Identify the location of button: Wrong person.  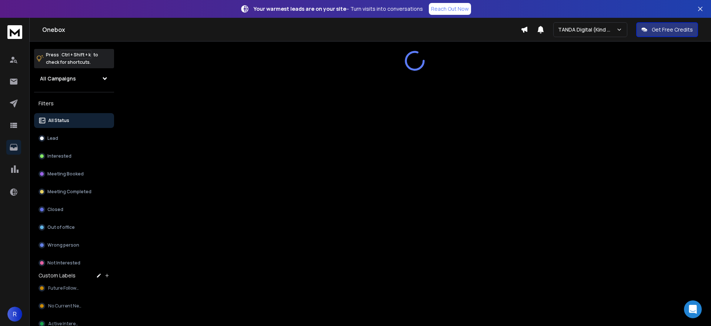
(74, 245).